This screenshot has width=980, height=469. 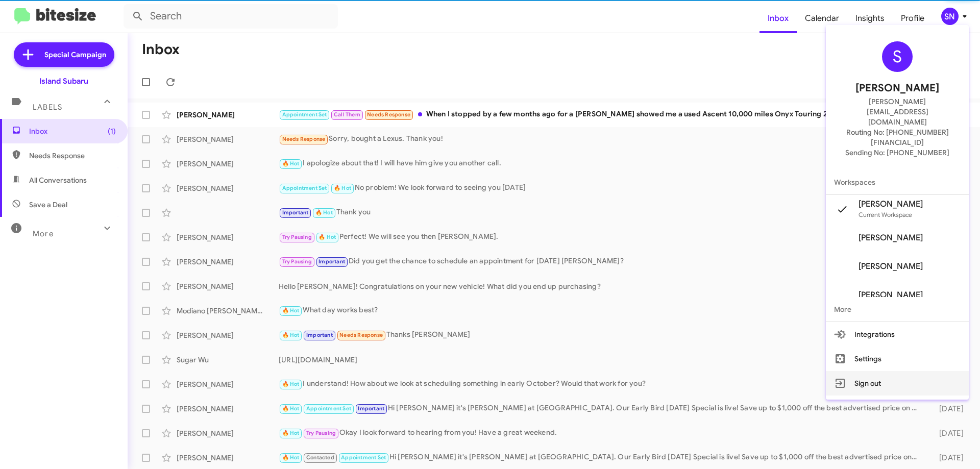 I want to click on span: More, so click(x=897, y=310).